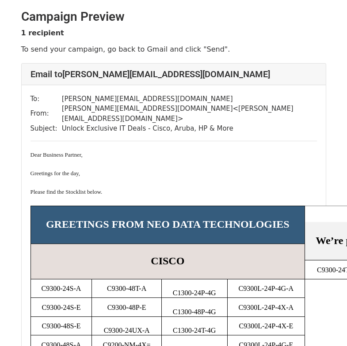 The image size is (347, 346). Describe the element at coordinates (61, 326) in the screenshot. I see `span: C9300-48S-E` at that location.